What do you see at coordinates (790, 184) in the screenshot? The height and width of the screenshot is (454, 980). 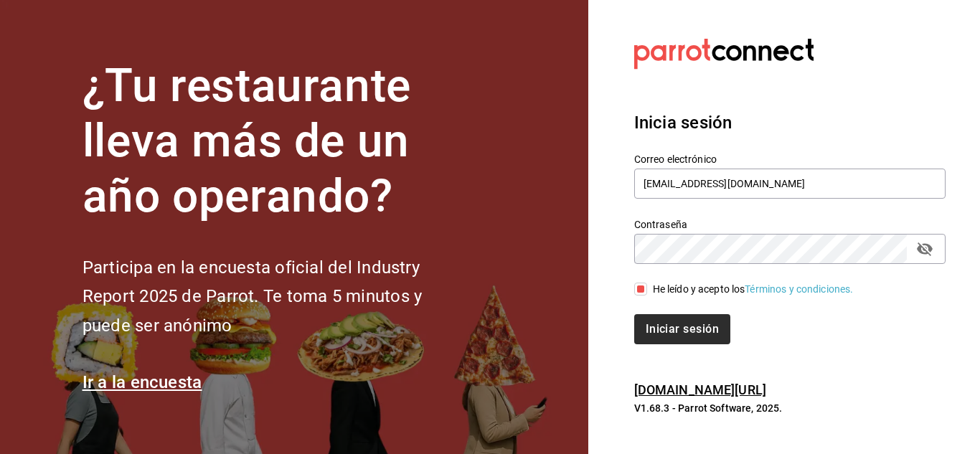 I see `input: Ingresa tu correo electrónico` at bounding box center [790, 184].